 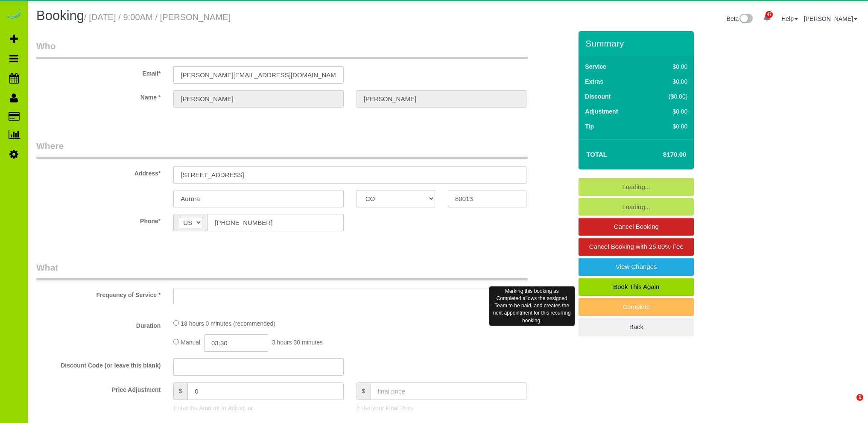 I want to click on p: Enter your Final Price, so click(x=442, y=408).